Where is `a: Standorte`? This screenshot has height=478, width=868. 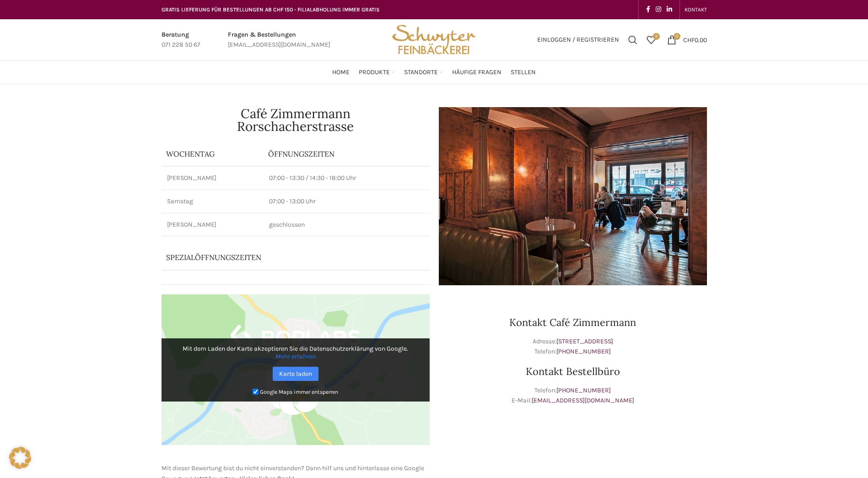
a: Standorte is located at coordinates (423, 73).